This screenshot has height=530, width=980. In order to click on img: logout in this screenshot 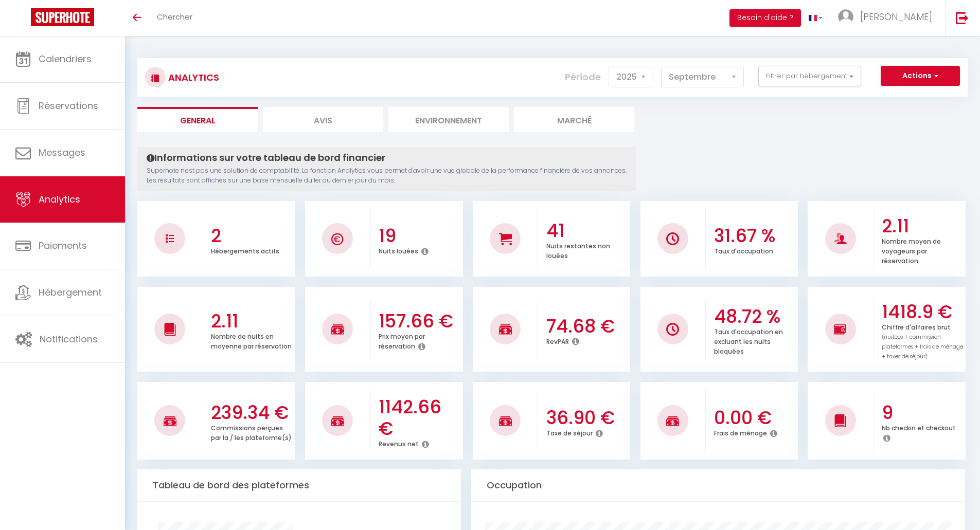, I will do `click(962, 18)`.